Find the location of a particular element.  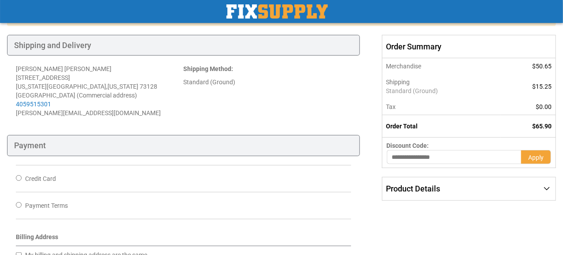

div: Standard (Ground) is located at coordinates (267, 82).